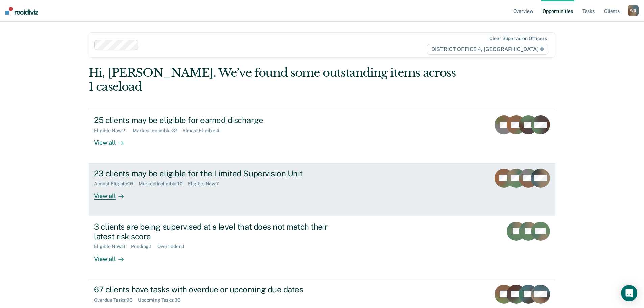 Image resolution: width=644 pixels, height=308 pixels. What do you see at coordinates (633, 11) in the screenshot?
I see `div: W S` at bounding box center [633, 11].